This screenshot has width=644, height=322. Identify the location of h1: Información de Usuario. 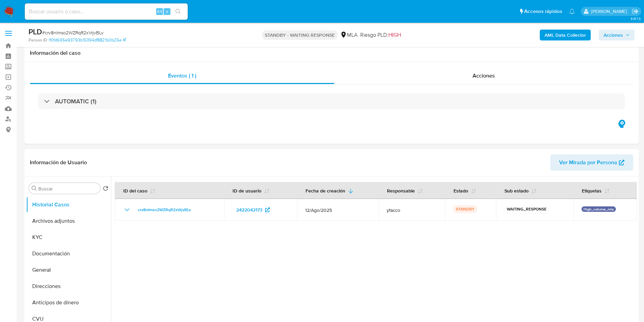
(59, 162).